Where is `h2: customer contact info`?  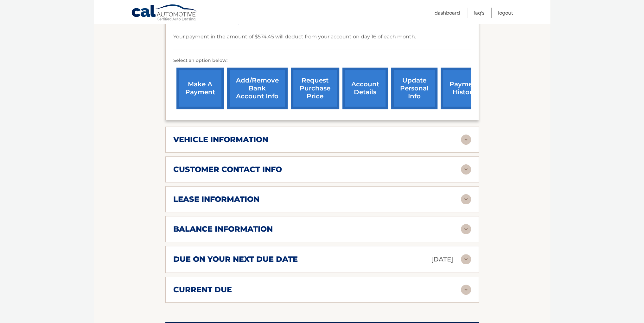
h2: customer contact info is located at coordinates (227, 169).